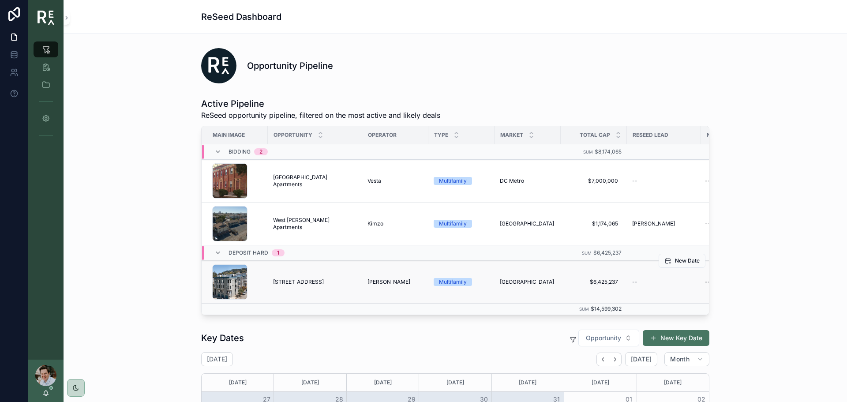 Image resolution: width=847 pixels, height=402 pixels. Describe the element at coordinates (688, 261) in the screenshot. I see `span: New Date` at that location.